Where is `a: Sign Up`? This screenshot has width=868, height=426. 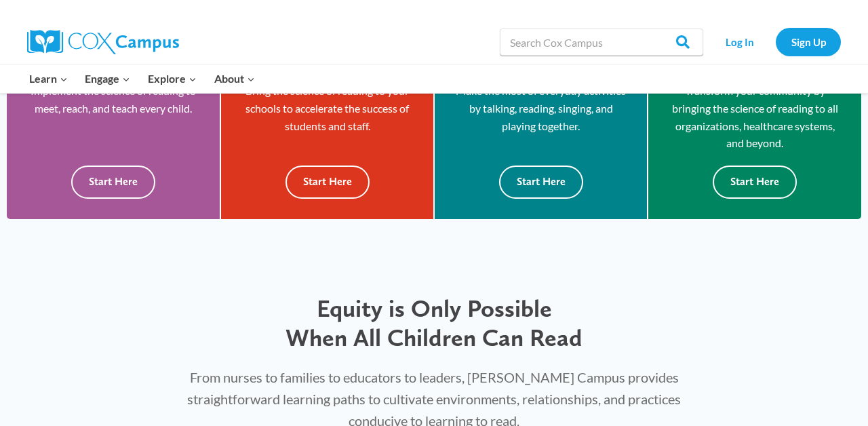
a: Sign Up is located at coordinates (809, 41).